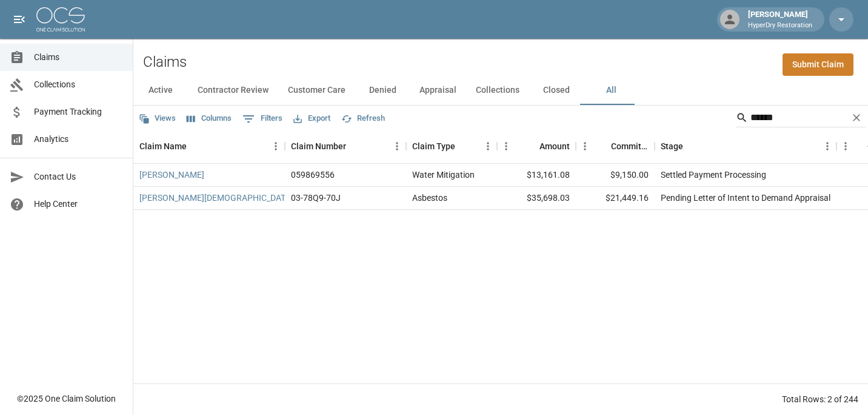 This screenshot has height=415, width=868. What do you see at coordinates (438, 91) in the screenshot?
I see `button: Appraisal` at bounding box center [438, 91].